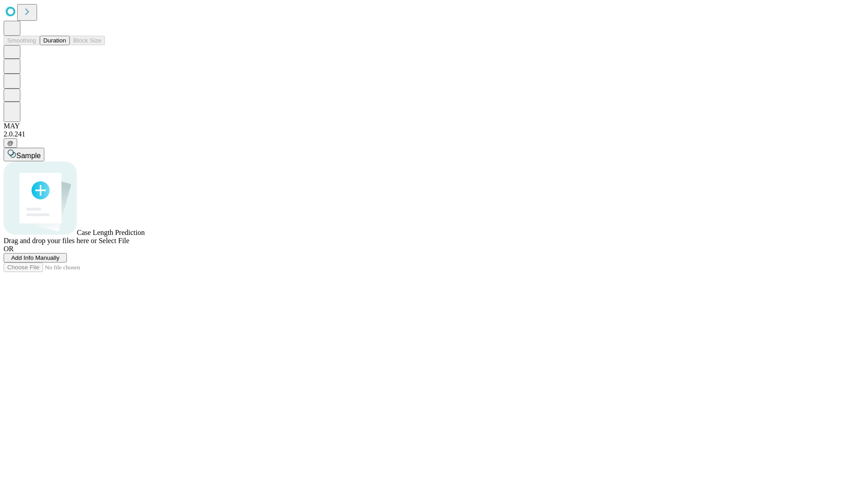 This screenshot has height=488, width=868. Describe the element at coordinates (29, 156) in the screenshot. I see `span: Sample` at that location.